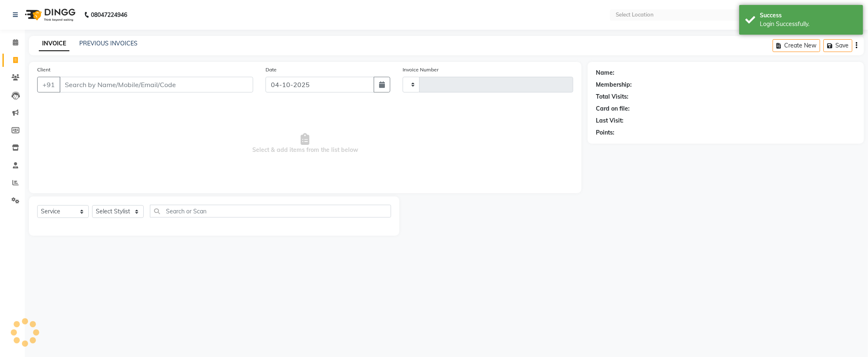  What do you see at coordinates (44, 70) in the screenshot?
I see `label: Client` at bounding box center [44, 70].